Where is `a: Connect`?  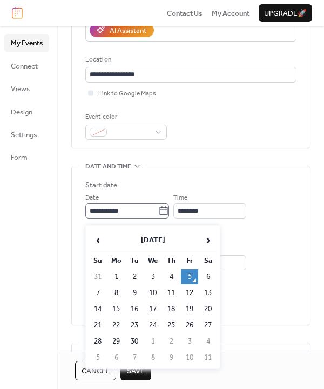 a: Connect is located at coordinates (26, 66).